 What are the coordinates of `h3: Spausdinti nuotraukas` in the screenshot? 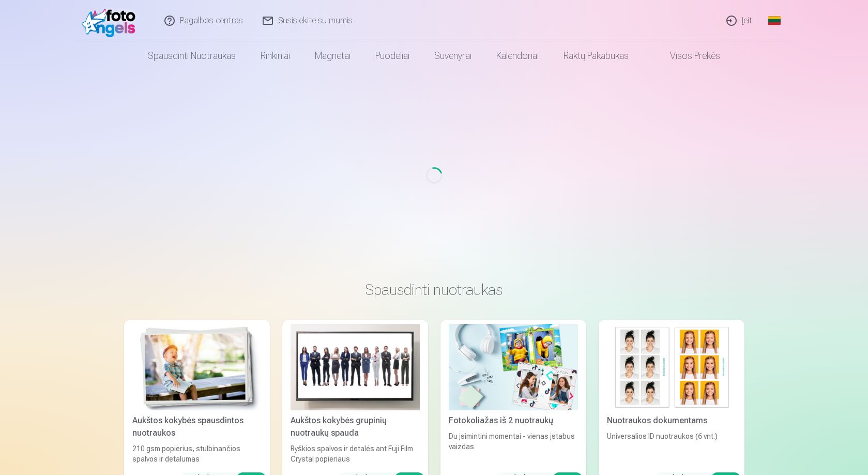 It's located at (434, 290).